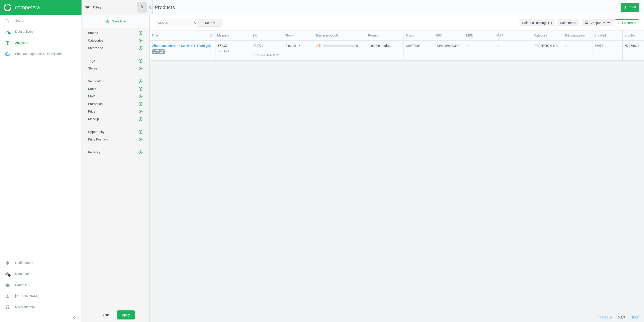 The width and height of the screenshot is (644, 322). Describe the element at coordinates (8, 285) in the screenshot. I see `i: work` at that location.